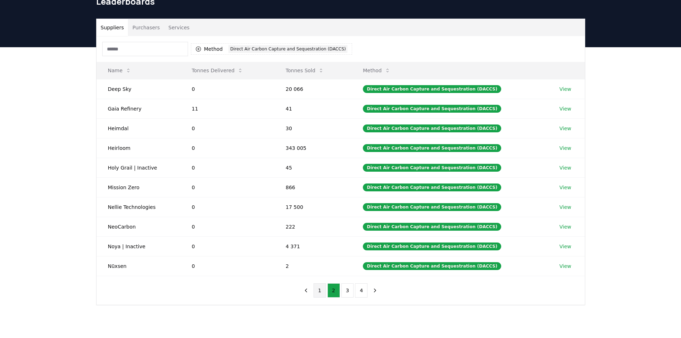  Describe the element at coordinates (313, 167) in the screenshot. I see `td: 45` at that location.